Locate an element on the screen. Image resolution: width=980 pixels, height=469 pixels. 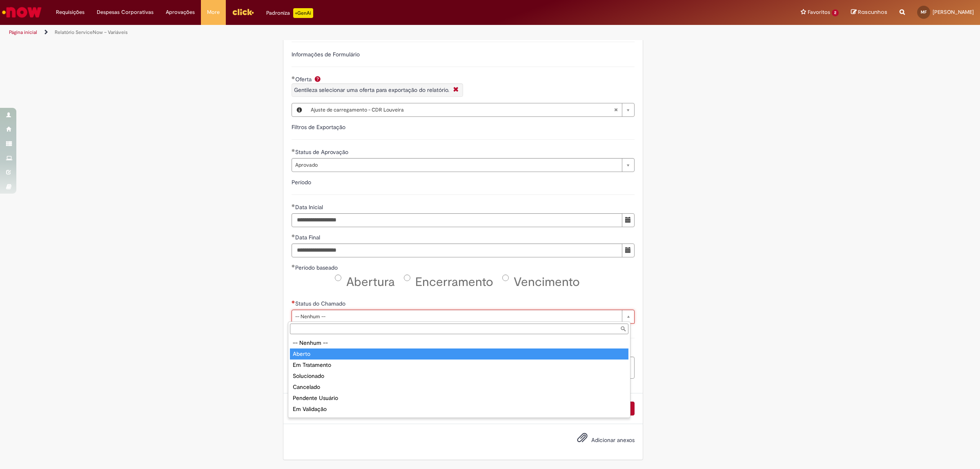
div: Pendente Usuário is located at coordinates (459, 398).